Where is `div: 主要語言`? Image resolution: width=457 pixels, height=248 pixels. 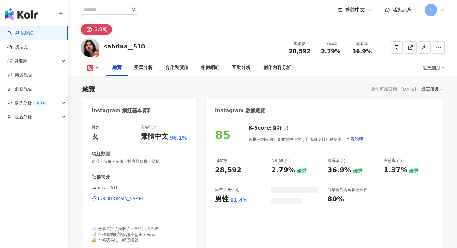
div: 主要語言 is located at coordinates (149, 127).